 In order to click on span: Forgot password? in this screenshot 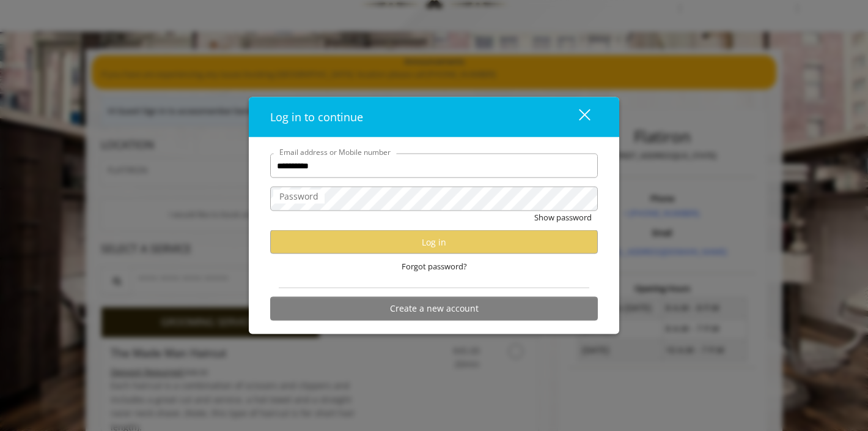, I will do `click(434, 266)`.